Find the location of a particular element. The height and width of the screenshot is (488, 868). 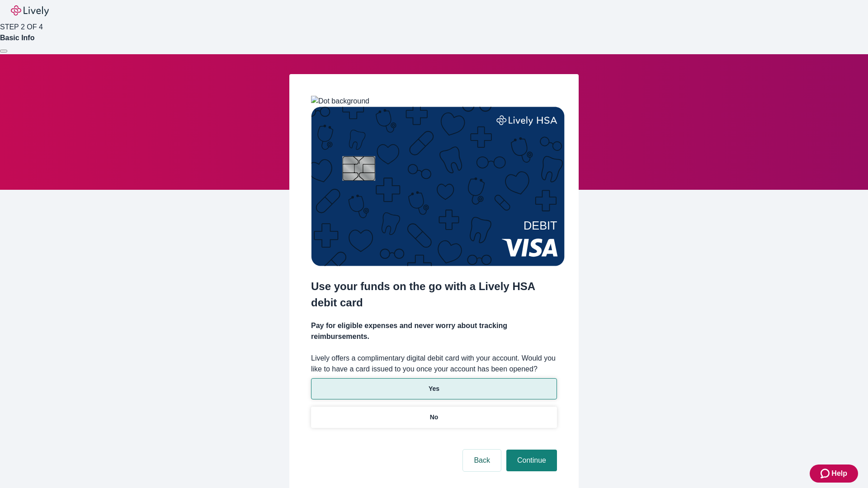

button: Zendesk support iconHelp is located at coordinates (833, 474).